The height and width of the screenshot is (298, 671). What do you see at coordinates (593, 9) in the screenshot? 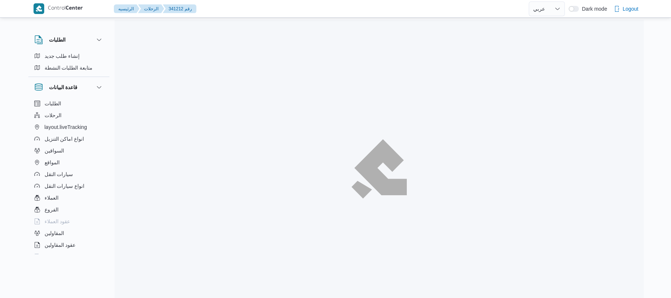
I see `span: Dark mode` at bounding box center [593, 9].